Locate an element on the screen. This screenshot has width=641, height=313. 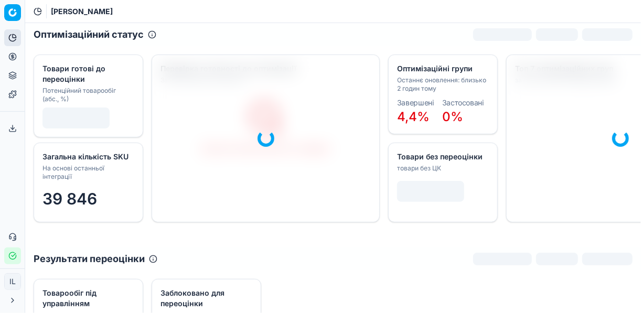
div: Потенційний товарообіг (абс., %) is located at coordinates (87, 95).